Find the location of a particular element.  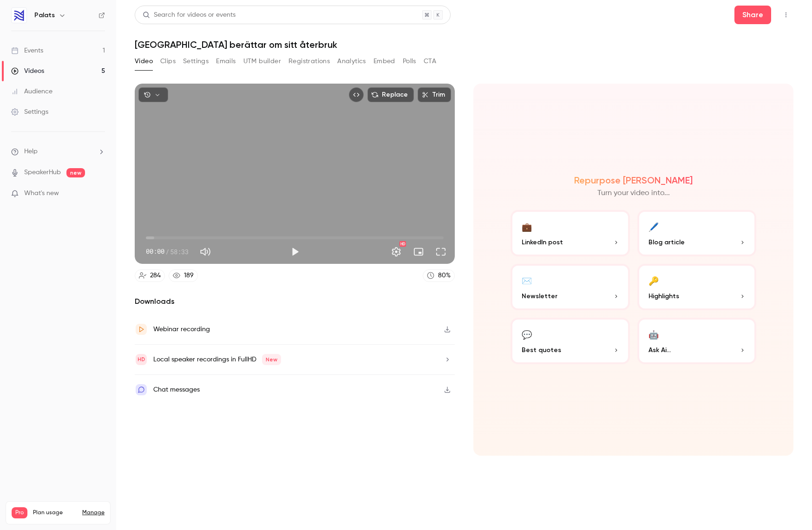

button: Analytics is located at coordinates (352, 62).